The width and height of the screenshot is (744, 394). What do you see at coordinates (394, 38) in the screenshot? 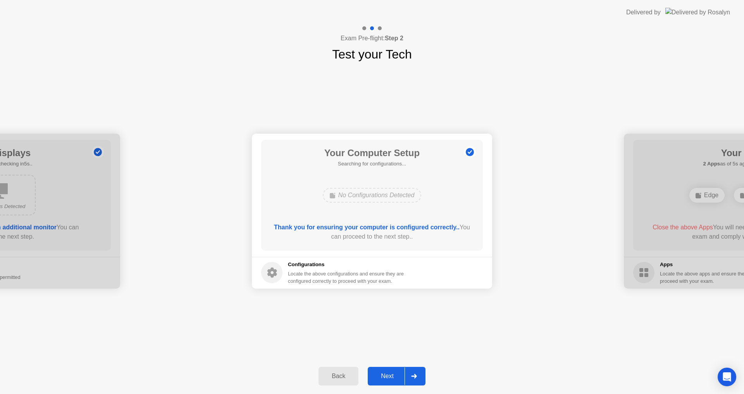
I see `b: Step 2` at bounding box center [394, 38].